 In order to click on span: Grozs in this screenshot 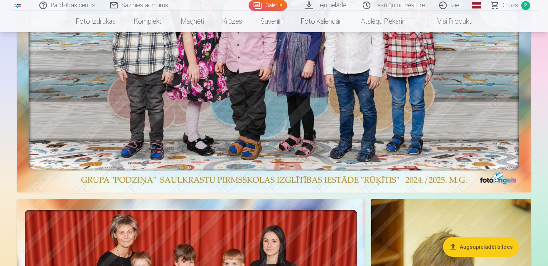, I will do `click(511, 5)`.